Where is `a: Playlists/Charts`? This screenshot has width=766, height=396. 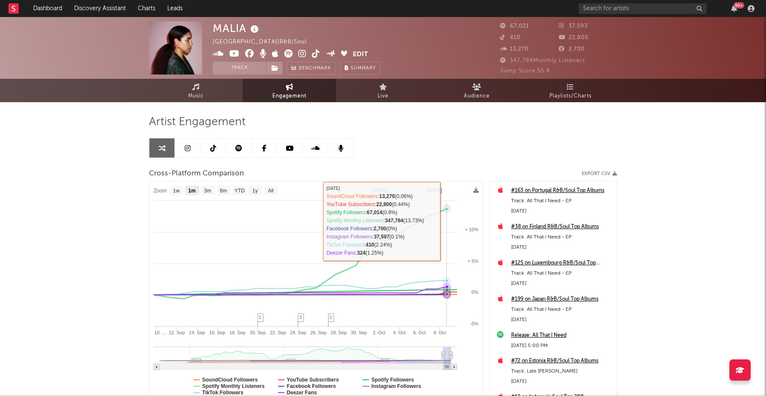
a: Playlists/Charts is located at coordinates (571, 90).